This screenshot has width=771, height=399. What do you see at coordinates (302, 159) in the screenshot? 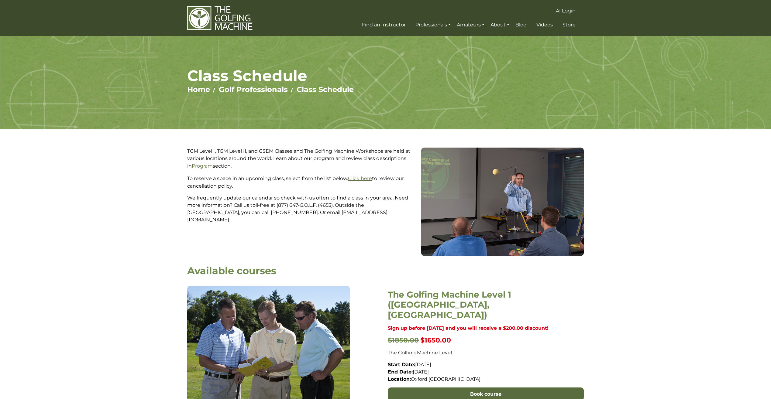
I see `p: TGM Level I, TGM Level II, and GSEM Classes and The Golfing Machine Workshops are held at various...` at bounding box center [302, 159].